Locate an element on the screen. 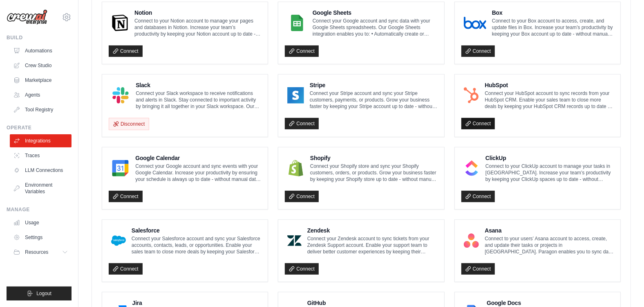  a: Usage is located at coordinates (41, 223).